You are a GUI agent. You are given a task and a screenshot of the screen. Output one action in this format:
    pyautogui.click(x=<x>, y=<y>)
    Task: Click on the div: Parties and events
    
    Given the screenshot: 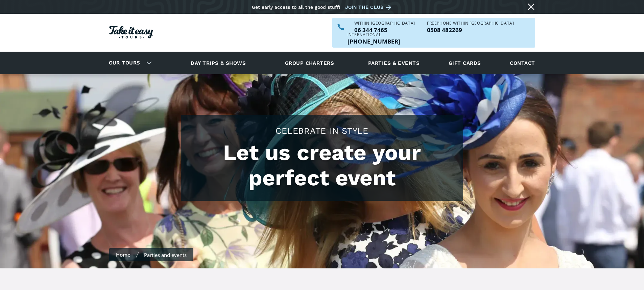 What is the action you would take?
    pyautogui.click(x=165, y=255)
    